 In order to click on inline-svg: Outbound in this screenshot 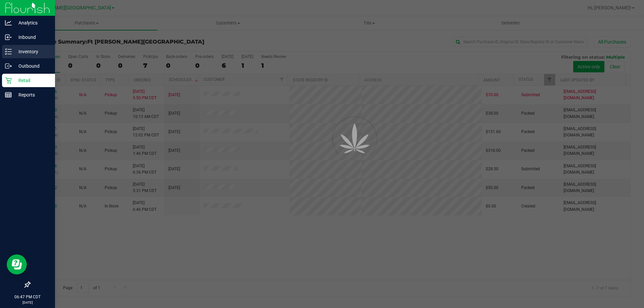, I will do `click(8, 66)`.